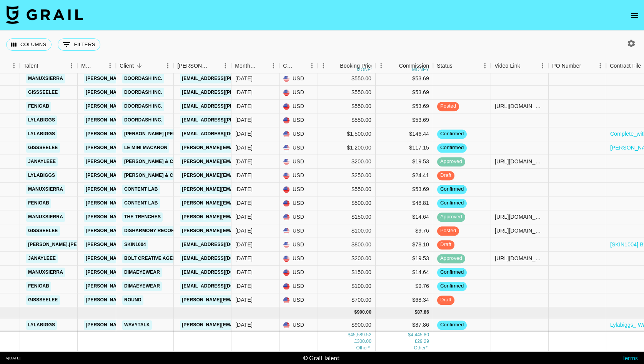 The image size is (644, 364). I want to click on div: 900.00, so click(364, 313).